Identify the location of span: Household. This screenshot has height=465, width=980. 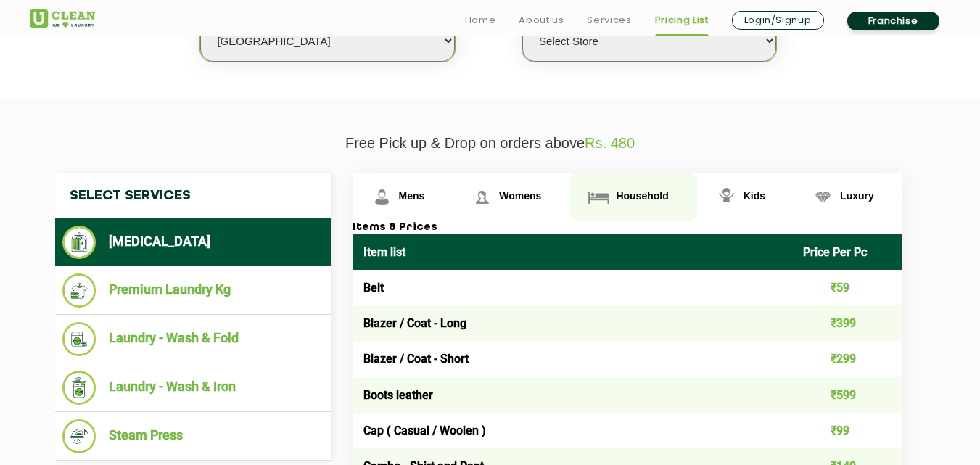
(642, 196).